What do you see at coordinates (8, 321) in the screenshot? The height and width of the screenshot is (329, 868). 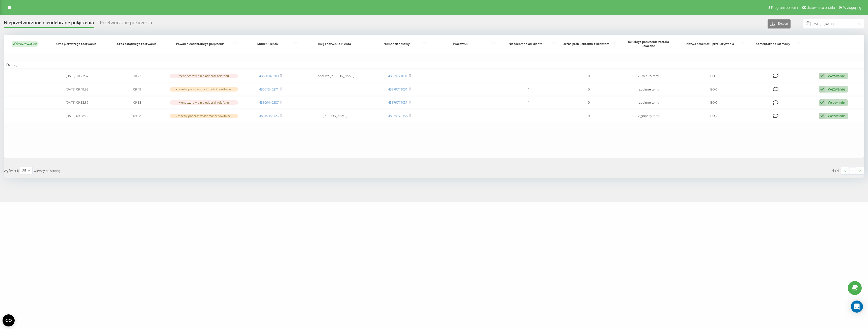 I see `button: Open CMP widget` at bounding box center [8, 321].